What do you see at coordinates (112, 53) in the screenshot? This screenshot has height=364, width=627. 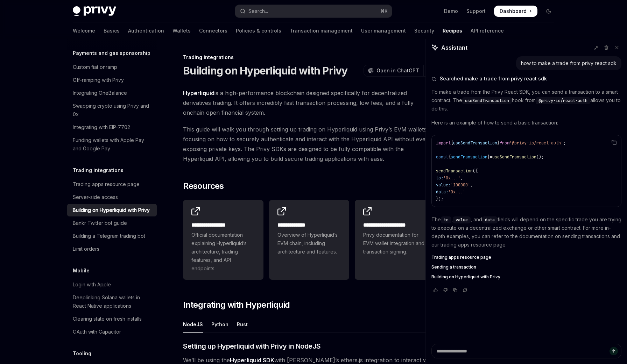 I see `h5: Payments and gas sponsorship` at bounding box center [112, 53].